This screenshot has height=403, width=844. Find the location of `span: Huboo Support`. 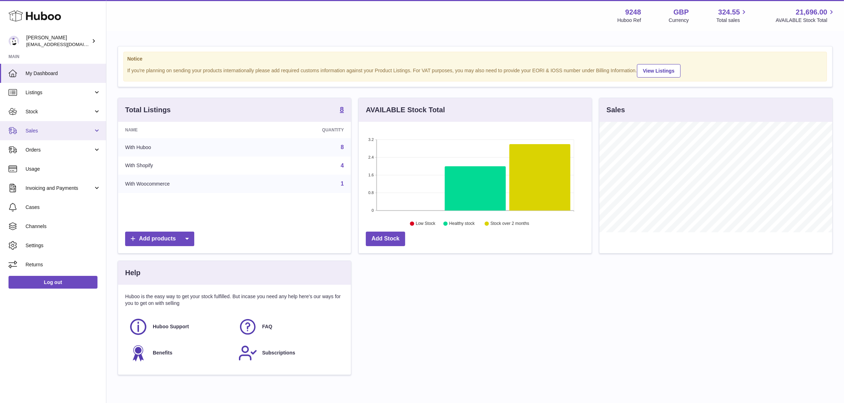

span: Huboo Support is located at coordinates (171, 327).